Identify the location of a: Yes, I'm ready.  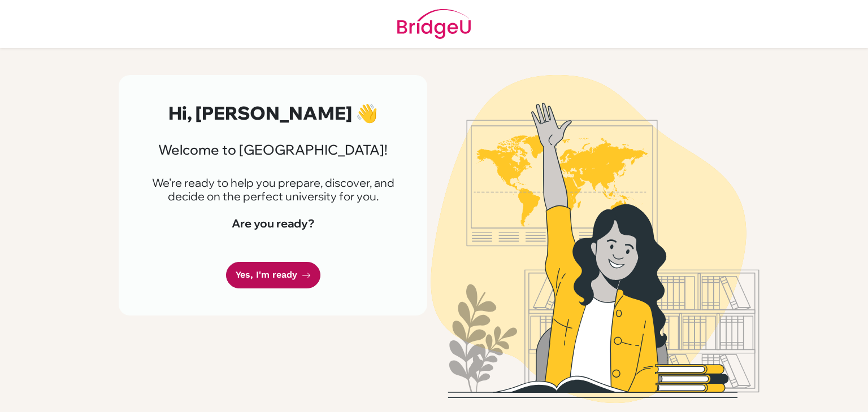
(273, 275).